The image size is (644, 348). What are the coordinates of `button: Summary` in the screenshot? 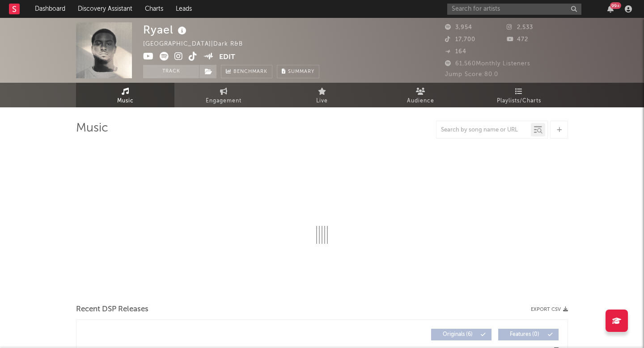 It's located at (298, 72).